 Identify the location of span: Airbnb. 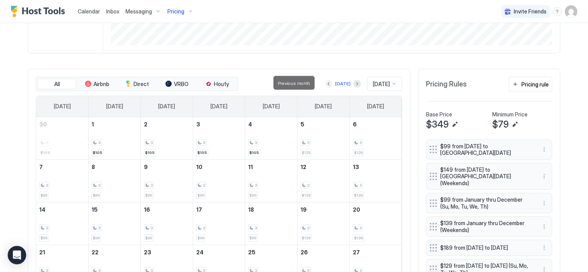
(101, 84).